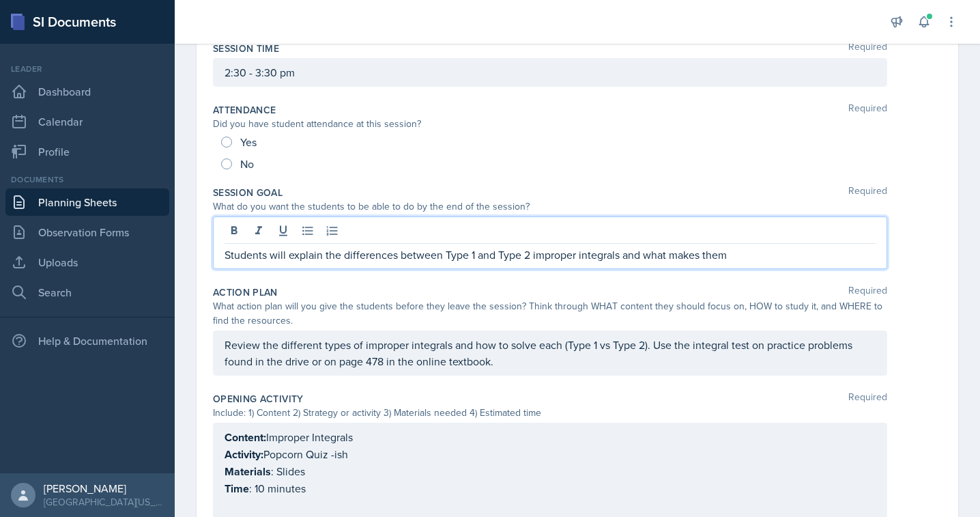  What do you see at coordinates (550, 412) in the screenshot?
I see `div: Include: 1) Content 2) Strategy or activity 3) Materials needed 4) Estimated time` at bounding box center [550, 412].